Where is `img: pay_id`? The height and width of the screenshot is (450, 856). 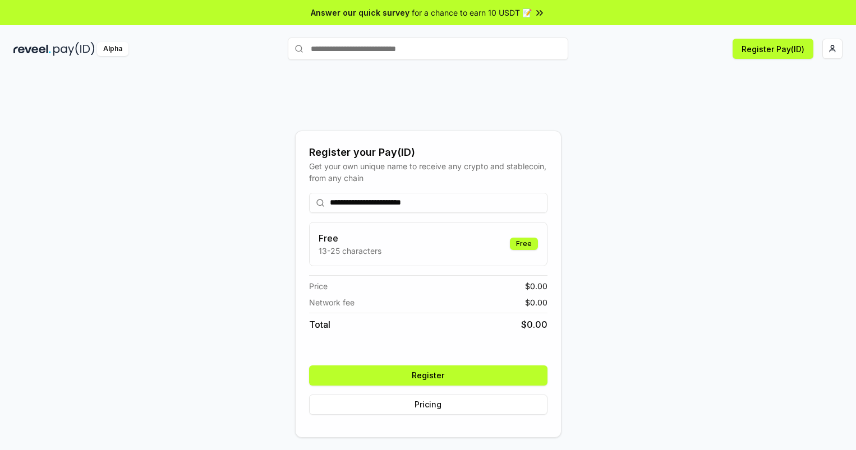 img: pay_id is located at coordinates (74, 49).